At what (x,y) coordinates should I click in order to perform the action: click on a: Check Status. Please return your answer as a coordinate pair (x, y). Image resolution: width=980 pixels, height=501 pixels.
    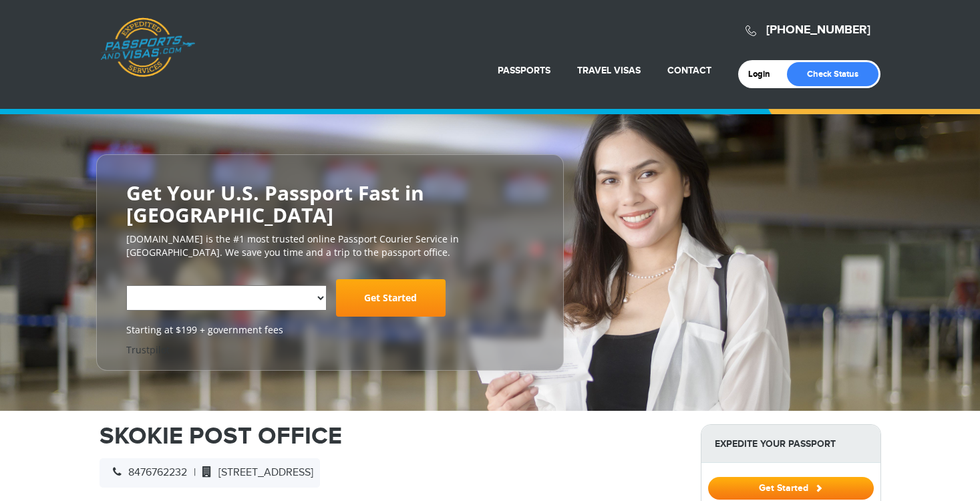
    Looking at the image, I should click on (832, 74).